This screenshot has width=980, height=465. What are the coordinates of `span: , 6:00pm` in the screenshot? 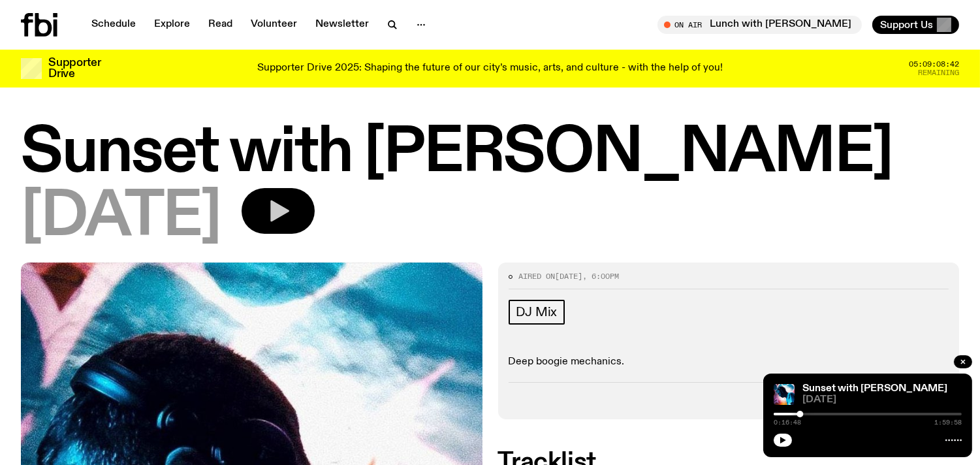 It's located at (602, 276).